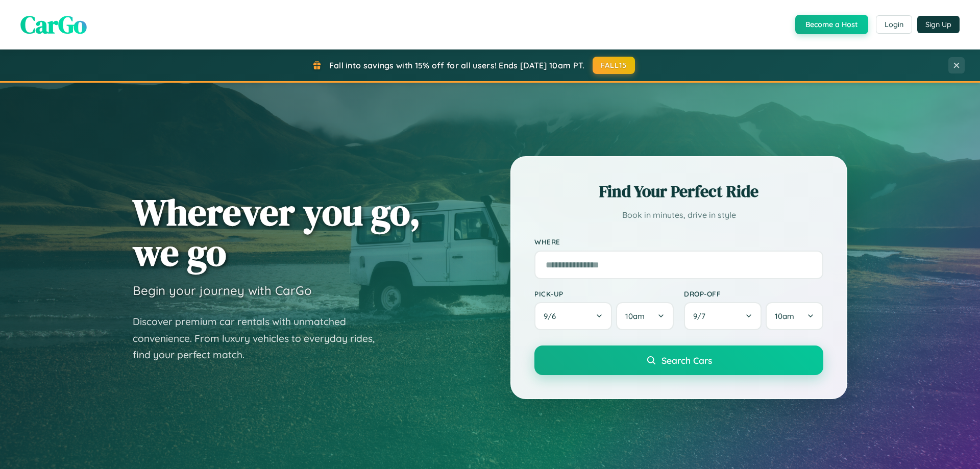 The height and width of the screenshot is (469, 980). I want to click on span: CarGo, so click(54, 25).